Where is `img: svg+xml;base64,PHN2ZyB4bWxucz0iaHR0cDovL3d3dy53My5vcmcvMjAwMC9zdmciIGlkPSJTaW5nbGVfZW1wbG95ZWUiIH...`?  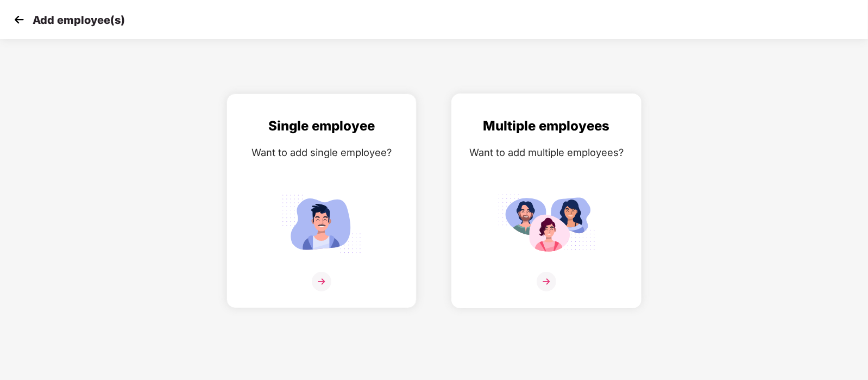
img: svg+xml;base64,PHN2ZyB4bWxucz0iaHR0cDovL3d3dy53My5vcmcvMjAwMC9zdmciIGlkPSJTaW5nbGVfZW1wbG95ZWUiIH... is located at coordinates (322, 223).